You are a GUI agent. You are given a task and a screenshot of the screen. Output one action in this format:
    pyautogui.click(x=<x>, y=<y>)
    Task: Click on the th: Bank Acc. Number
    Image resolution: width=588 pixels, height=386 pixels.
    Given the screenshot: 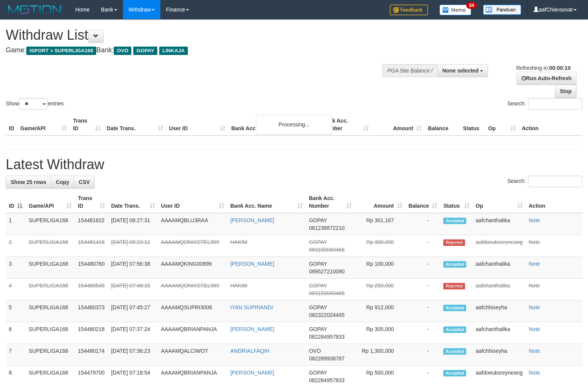 What is the action you would take?
    pyautogui.click(x=345, y=125)
    